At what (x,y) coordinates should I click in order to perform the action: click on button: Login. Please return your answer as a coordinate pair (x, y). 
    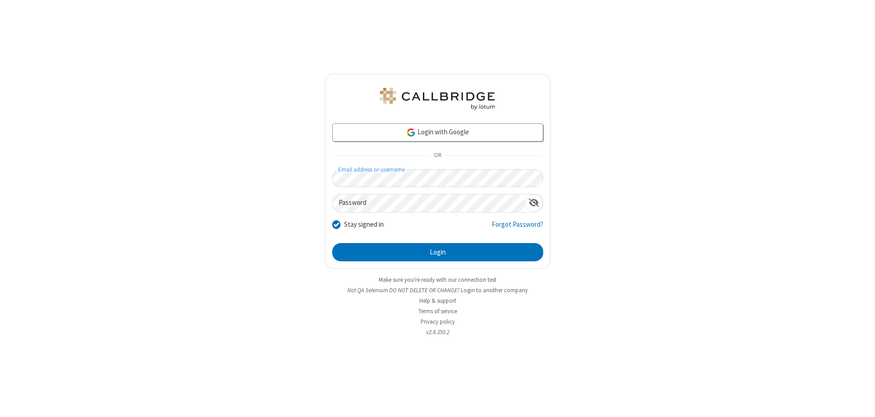
    Looking at the image, I should click on (437, 252).